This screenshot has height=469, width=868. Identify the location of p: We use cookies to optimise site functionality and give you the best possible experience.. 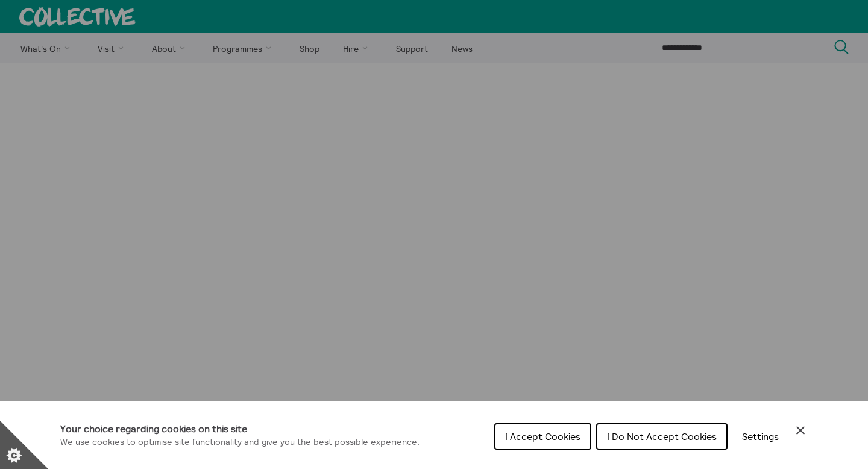
(240, 442).